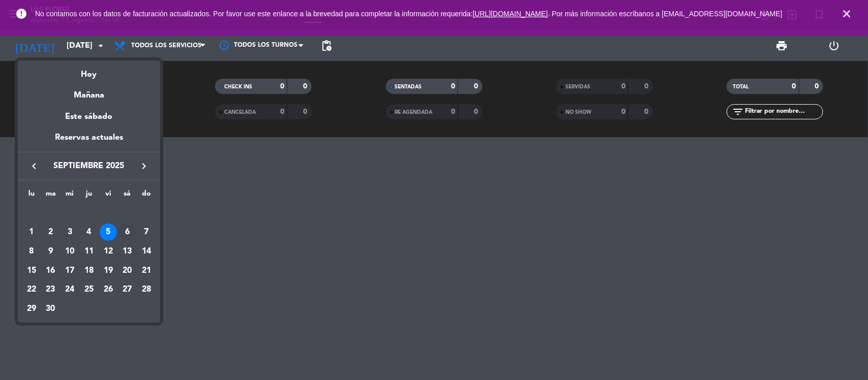 The image size is (868, 380). Describe the element at coordinates (70, 252) in the screenshot. I see `td: 10 de septiembre de 2025` at that location.